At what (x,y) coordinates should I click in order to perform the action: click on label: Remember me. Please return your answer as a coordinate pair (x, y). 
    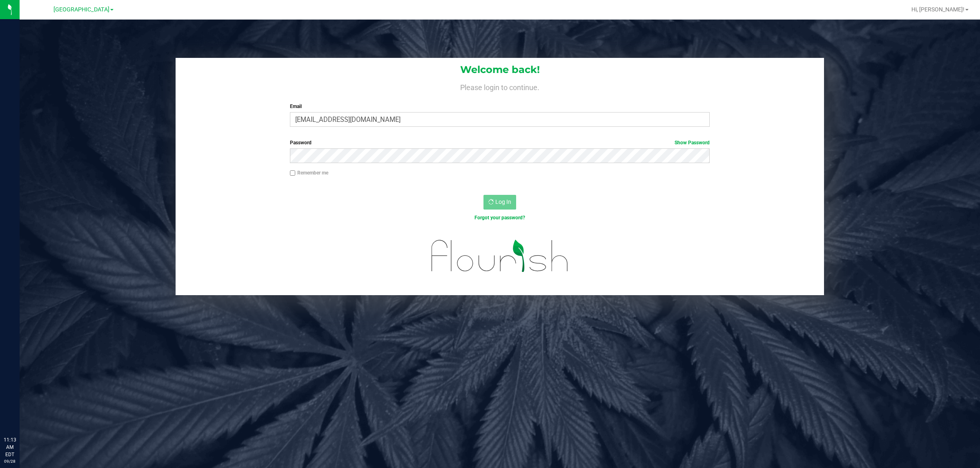
    Looking at the image, I should click on (309, 173).